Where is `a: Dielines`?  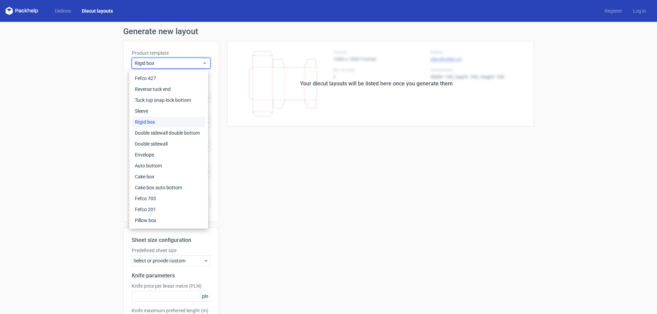 a: Dielines is located at coordinates (63, 11).